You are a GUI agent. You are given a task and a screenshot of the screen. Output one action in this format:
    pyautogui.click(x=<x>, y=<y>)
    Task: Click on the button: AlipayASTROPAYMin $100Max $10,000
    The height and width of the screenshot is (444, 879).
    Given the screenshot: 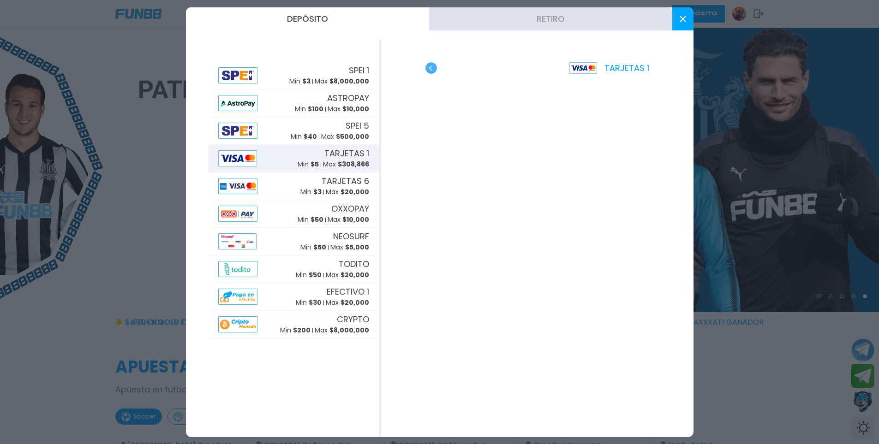 What is the action you would take?
    pyautogui.click(x=293, y=103)
    